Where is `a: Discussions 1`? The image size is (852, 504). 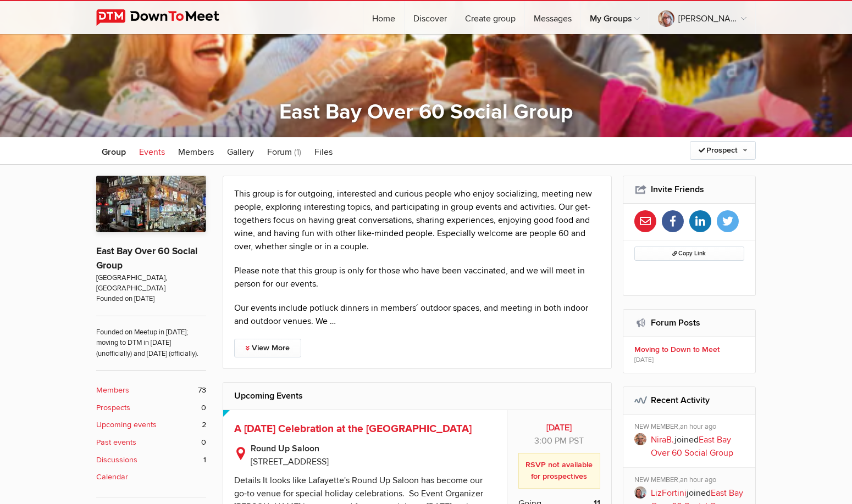 a: Discussions 1 is located at coordinates (151, 460).